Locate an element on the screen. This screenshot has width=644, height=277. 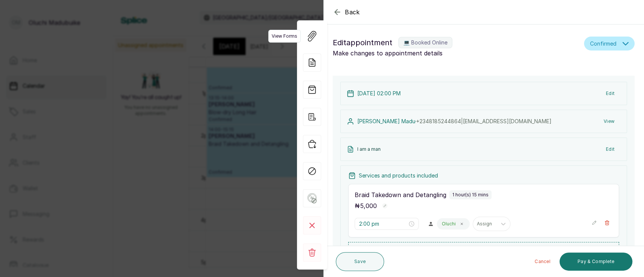
span: Edit appointment is located at coordinates (363, 42).